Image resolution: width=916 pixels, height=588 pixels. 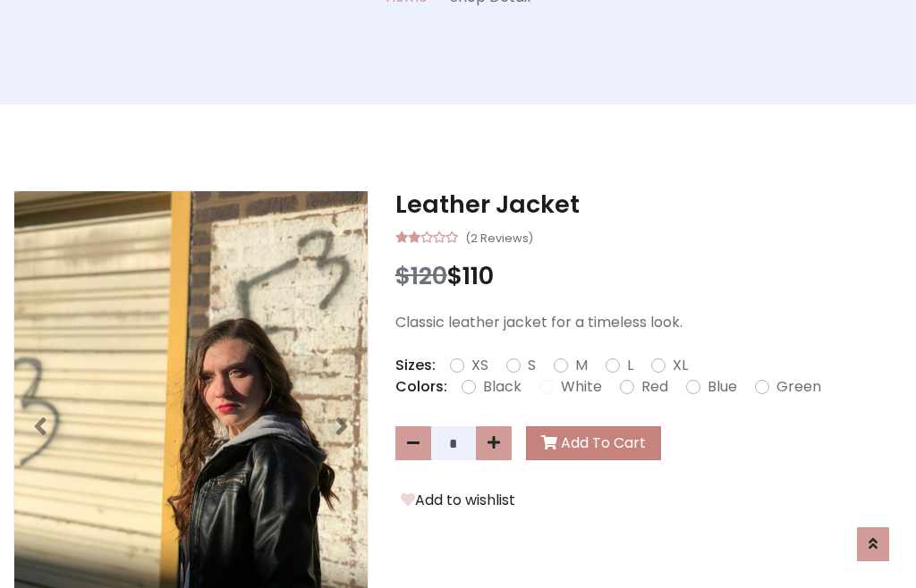 I want to click on p: Sizes:, so click(x=415, y=365).